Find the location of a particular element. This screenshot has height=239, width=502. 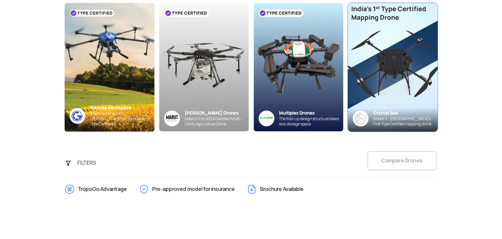

div: Garuda Aerospace is located at coordinates (122, 108).